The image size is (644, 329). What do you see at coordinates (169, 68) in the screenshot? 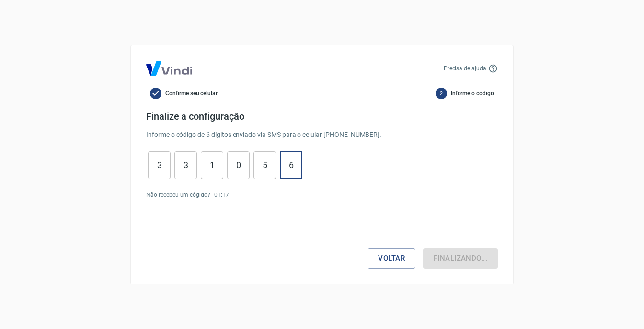
I see `img: Logo Vind` at bounding box center [169, 68].